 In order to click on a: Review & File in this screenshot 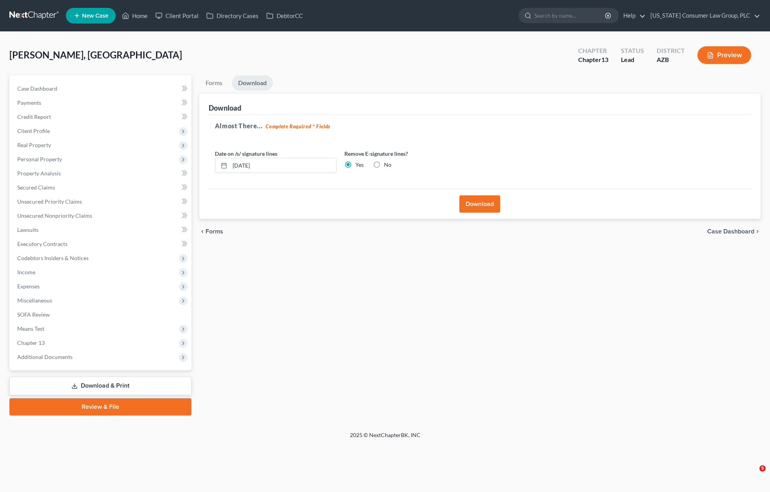, I will do `click(100, 407)`.